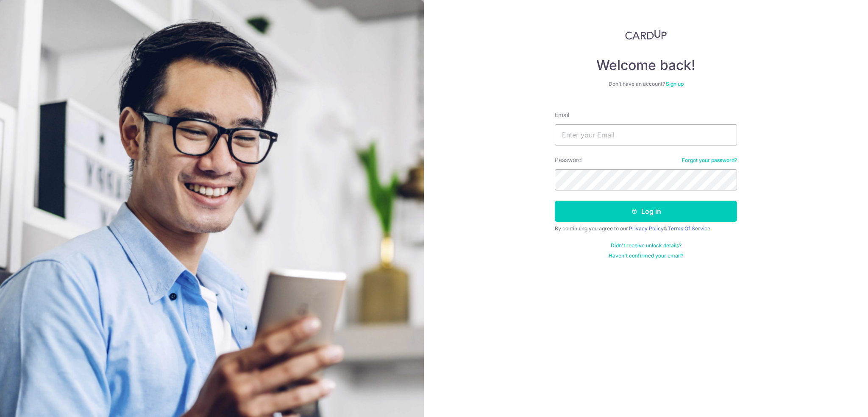 This screenshot has height=417, width=868. Describe the element at coordinates (562, 115) in the screenshot. I see `label: Email` at that location.